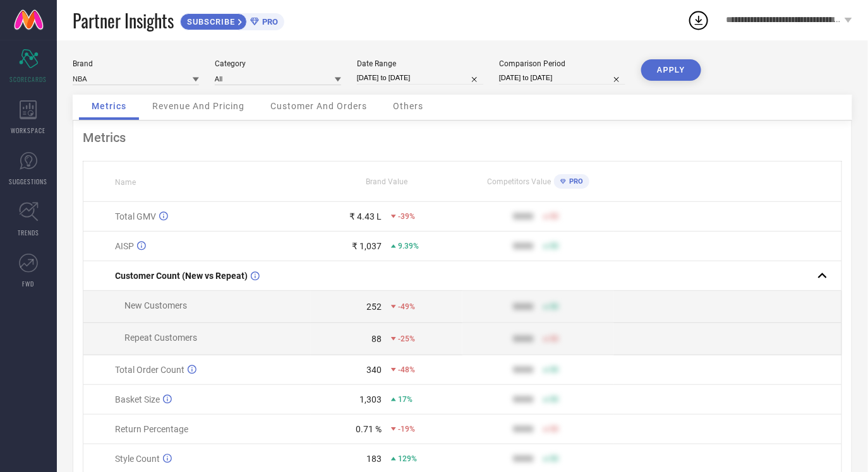 The image size is (868, 472). What do you see at coordinates (699, 20) in the screenshot?
I see `div: Open download list` at bounding box center [699, 20].